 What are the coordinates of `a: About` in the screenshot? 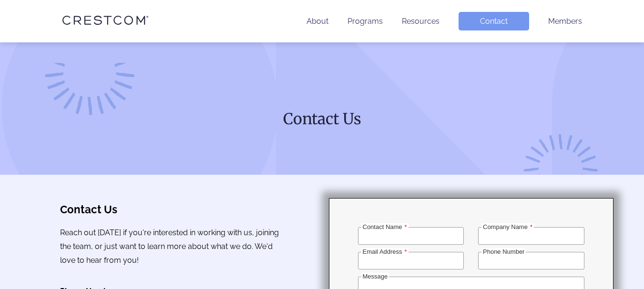 It's located at (318, 21).